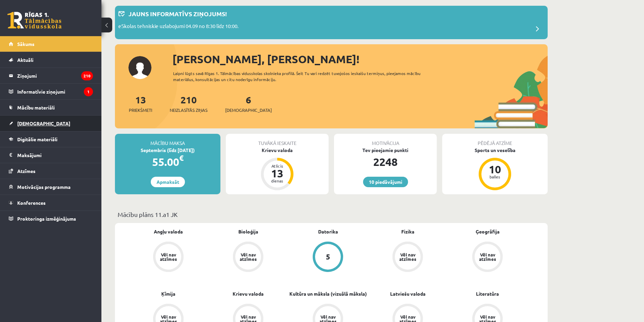  Describe the element at coordinates (167, 141) in the screenshot. I see `div: Mācību maksa` at that location.